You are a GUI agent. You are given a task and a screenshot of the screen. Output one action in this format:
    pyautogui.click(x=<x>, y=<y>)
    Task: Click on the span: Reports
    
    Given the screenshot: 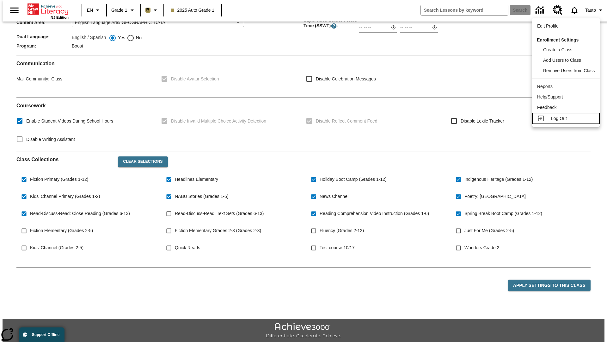 What is the action you would take?
    pyautogui.click(x=545, y=86)
    